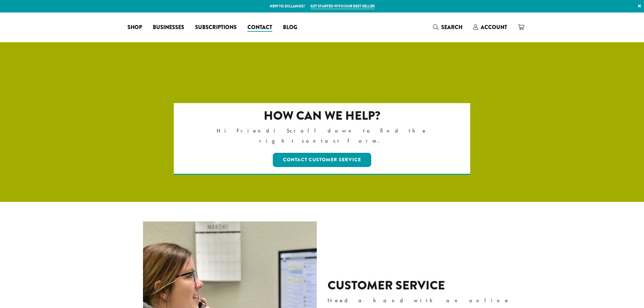  Describe the element at coordinates (448, 27) in the screenshot. I see `a: Search` at that location.